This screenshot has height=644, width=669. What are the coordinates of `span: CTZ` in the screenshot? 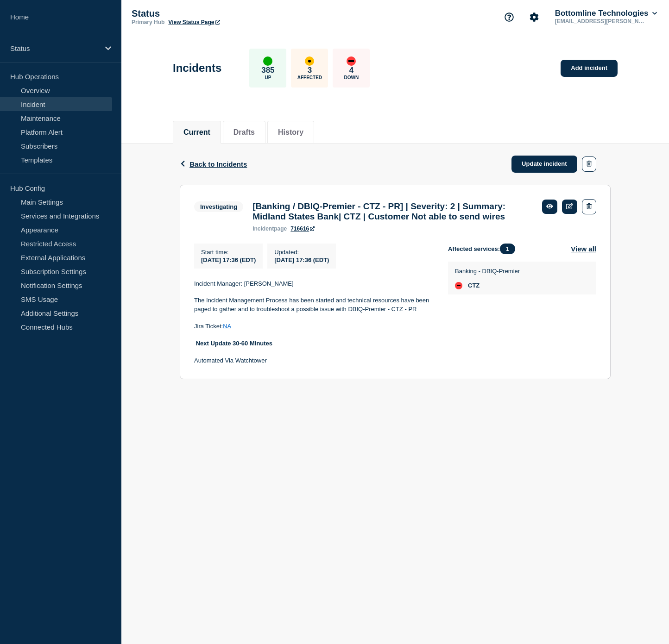 It's located at (473, 286).